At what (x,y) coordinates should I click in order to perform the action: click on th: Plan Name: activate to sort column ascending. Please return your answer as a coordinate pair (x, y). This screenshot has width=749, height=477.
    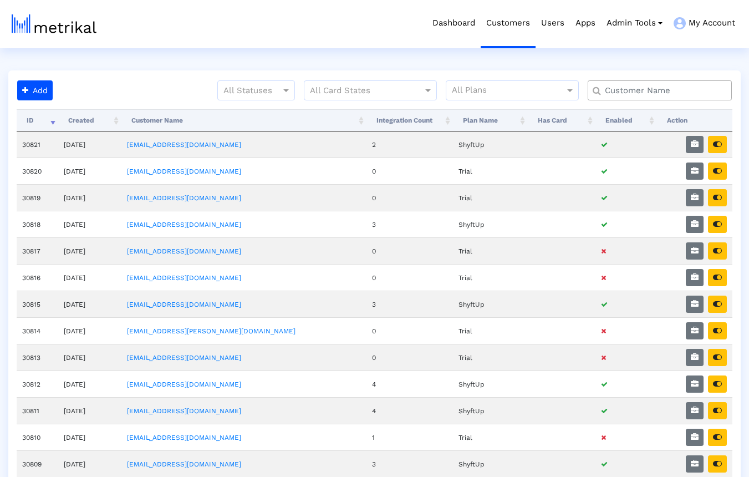
    Looking at the image, I should click on (490, 120).